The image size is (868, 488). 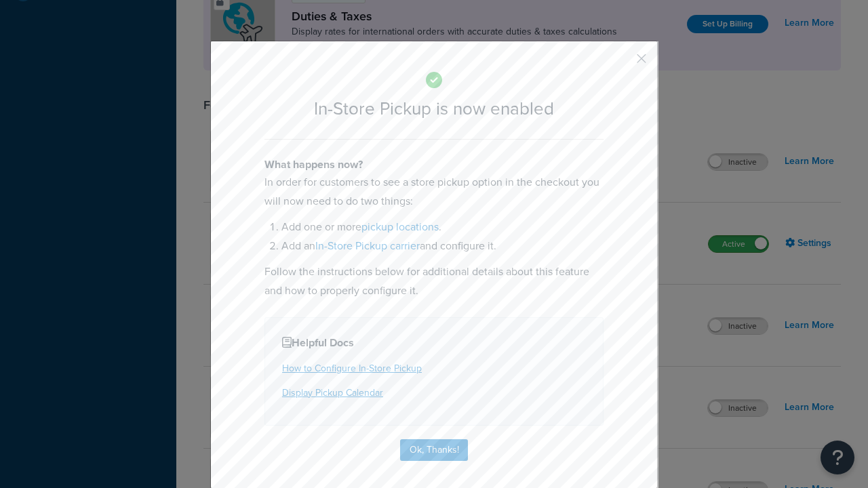 What do you see at coordinates (434, 343) in the screenshot?
I see `h4: Helpful Docs` at bounding box center [434, 343].